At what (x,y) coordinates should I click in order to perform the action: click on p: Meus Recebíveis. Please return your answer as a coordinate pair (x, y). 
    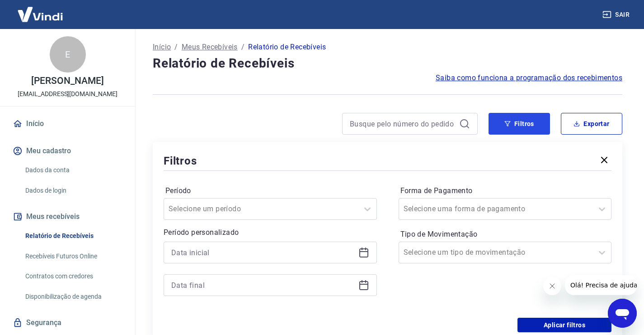
    Looking at the image, I should click on (210, 47).